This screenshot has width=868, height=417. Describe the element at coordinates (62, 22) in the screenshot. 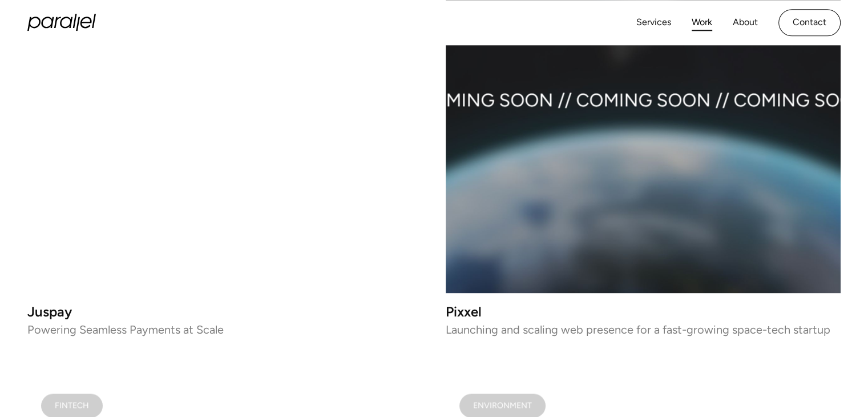

I see `a: home` at that location.